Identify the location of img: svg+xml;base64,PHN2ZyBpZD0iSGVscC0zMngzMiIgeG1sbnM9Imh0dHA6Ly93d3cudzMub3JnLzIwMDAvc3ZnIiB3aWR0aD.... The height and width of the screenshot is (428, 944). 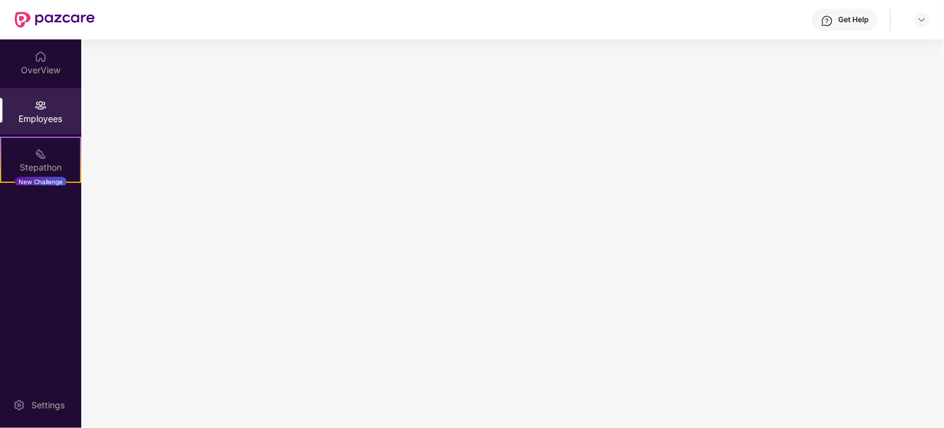
(827, 21).